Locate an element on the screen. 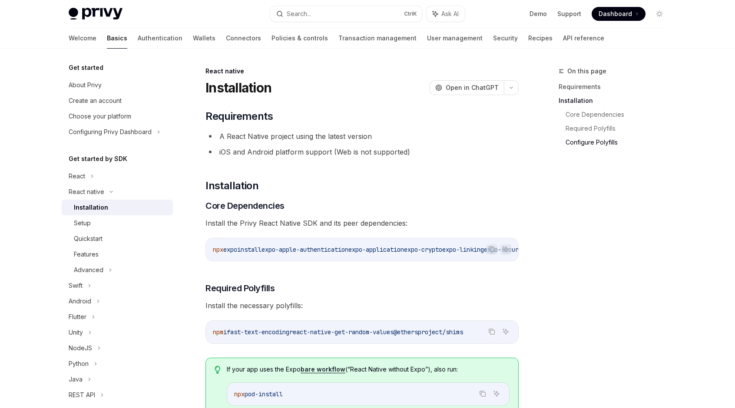  span: @ethersproject/shims is located at coordinates (428, 332).